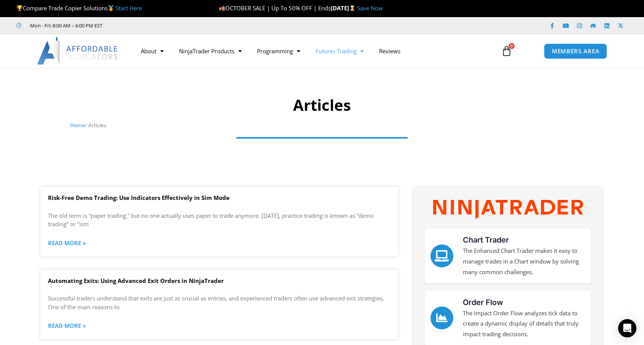 The width and height of the screenshot is (644, 345). What do you see at coordinates (77, 125) in the screenshot?
I see `a: Home` at bounding box center [77, 125].